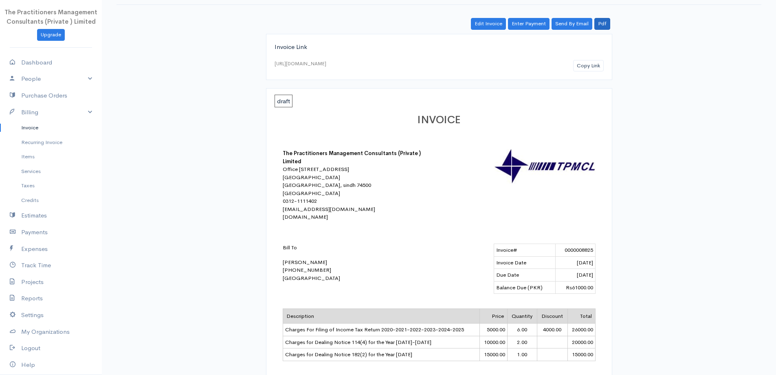 The height and width of the screenshot is (375, 776). Describe the element at coordinates (522, 329) in the screenshot. I see `td: 6.00` at that location.